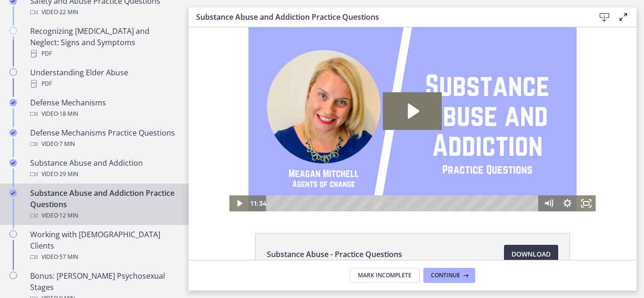 The height and width of the screenshot is (298, 644). What do you see at coordinates (334, 254) in the screenshot?
I see `span: Substance Abuse - Practice Questions` at bounding box center [334, 254].